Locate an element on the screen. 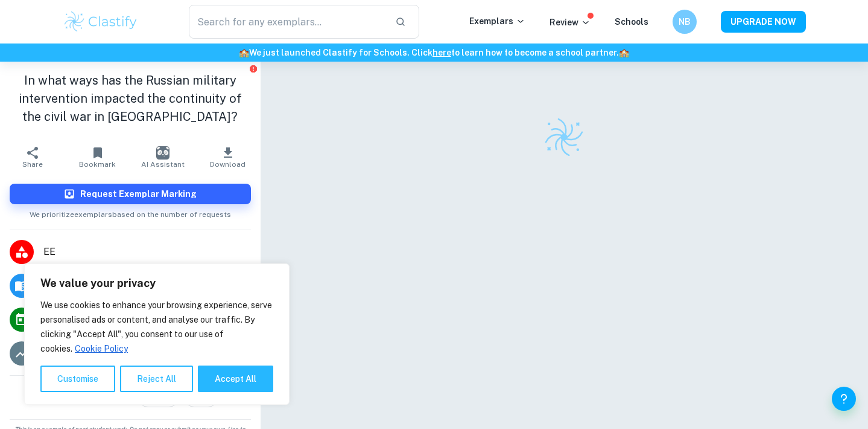 This screenshot has height=429, width=868. span: Bookmark is located at coordinates (98, 165).